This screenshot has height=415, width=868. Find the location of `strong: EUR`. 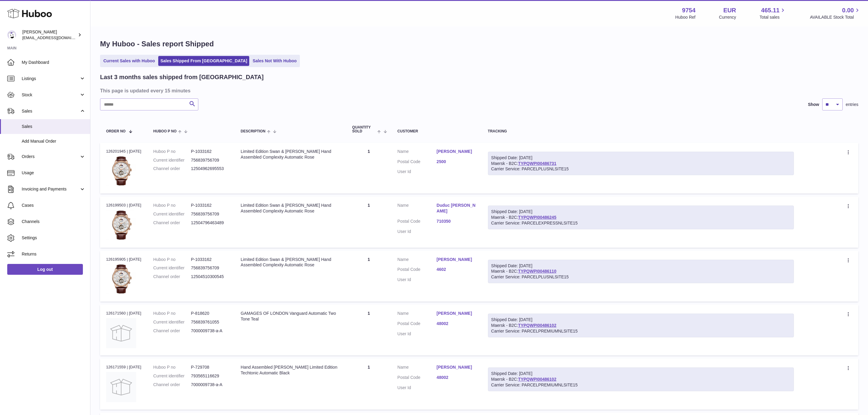

strong: EUR is located at coordinates (730, 10).